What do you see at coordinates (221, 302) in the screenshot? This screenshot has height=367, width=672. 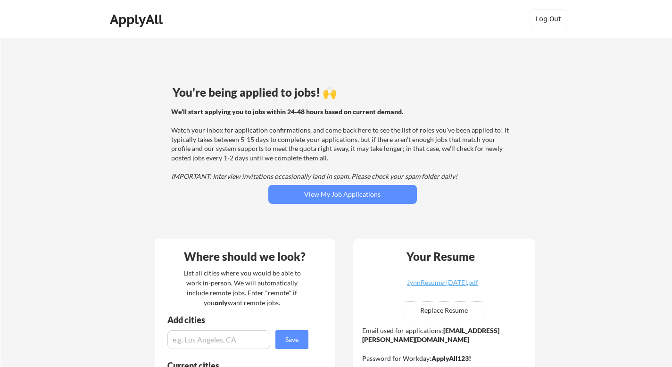 I see `strong: only` at bounding box center [221, 302].